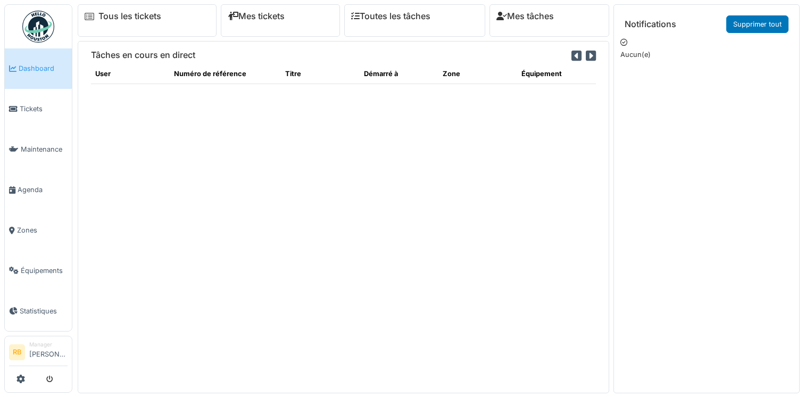 The height and width of the screenshot is (397, 805). What do you see at coordinates (48, 344) in the screenshot?
I see `div: Manager` at bounding box center [48, 344].